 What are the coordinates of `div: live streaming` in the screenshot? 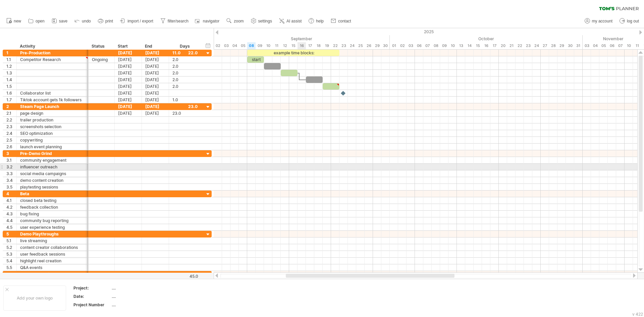 It's located at (52, 241).